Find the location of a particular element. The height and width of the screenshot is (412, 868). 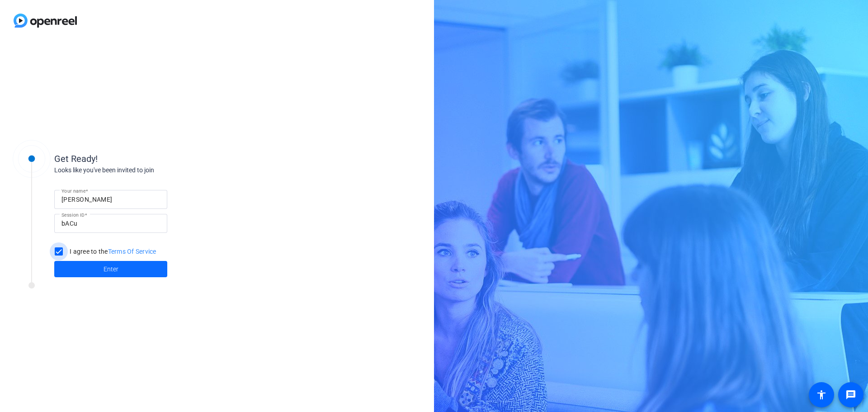

span: Enter is located at coordinates (111, 269).